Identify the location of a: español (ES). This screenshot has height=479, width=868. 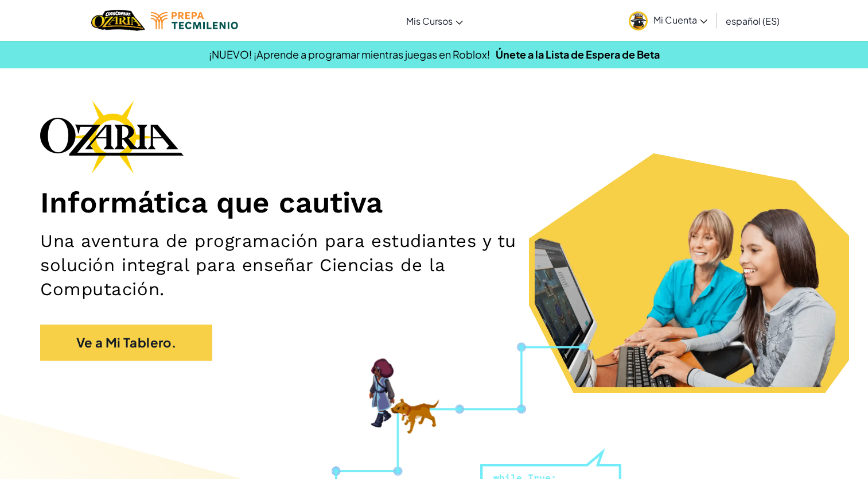
(752, 20).